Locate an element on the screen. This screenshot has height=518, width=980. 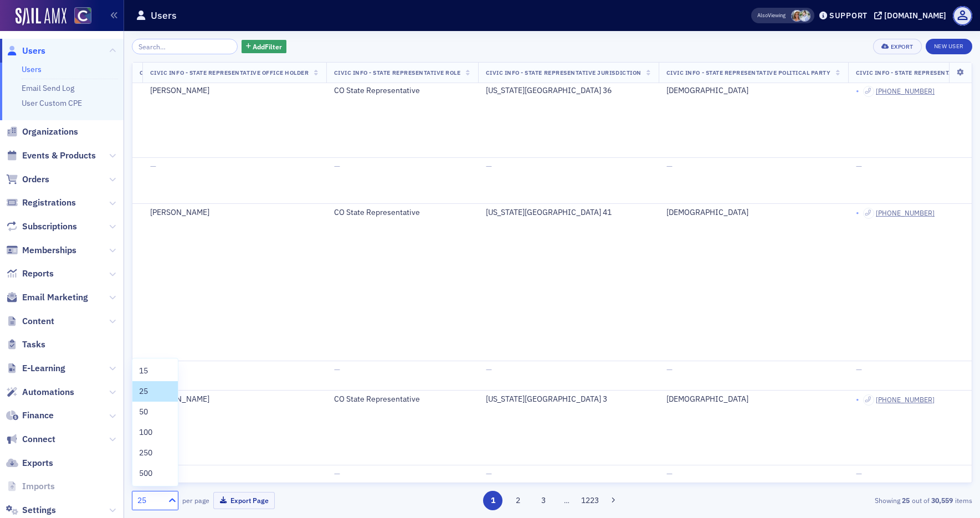
span: 250 is located at coordinates (145, 453).